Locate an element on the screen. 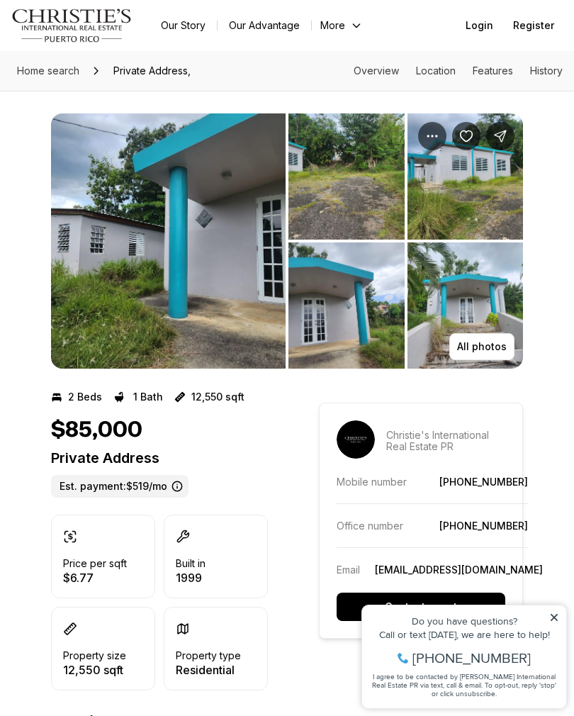 The width and height of the screenshot is (574, 716). a: Skip to: Overview is located at coordinates (377, 70).